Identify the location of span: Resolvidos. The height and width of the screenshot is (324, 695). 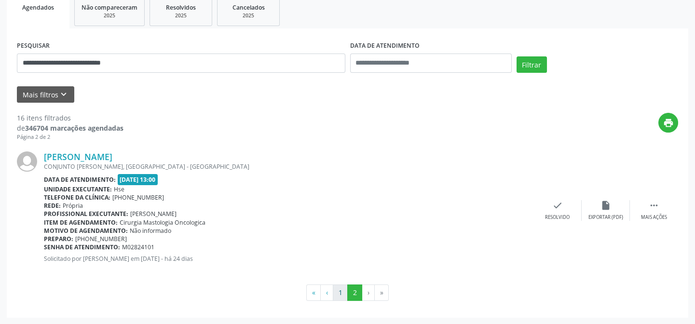
(181, 7).